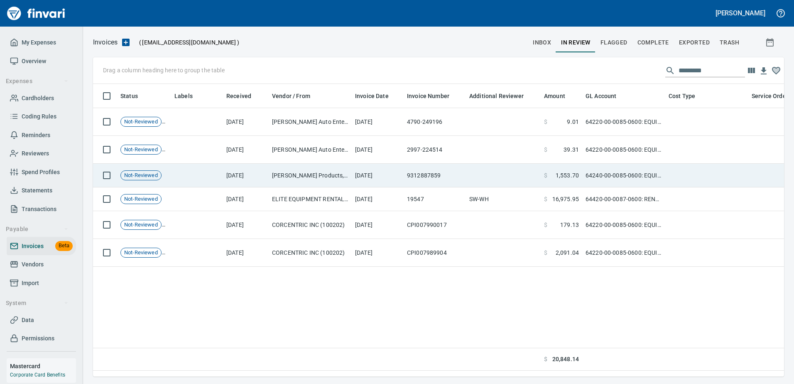  Describe the element at coordinates (43, 366) in the screenshot. I see `h6: Mastercard` at that location.